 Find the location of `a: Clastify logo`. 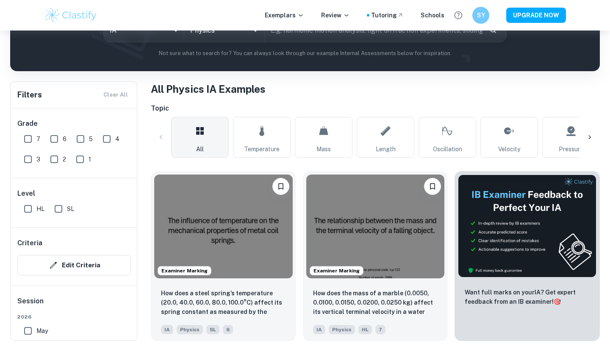

a: Clastify logo is located at coordinates (71, 15).